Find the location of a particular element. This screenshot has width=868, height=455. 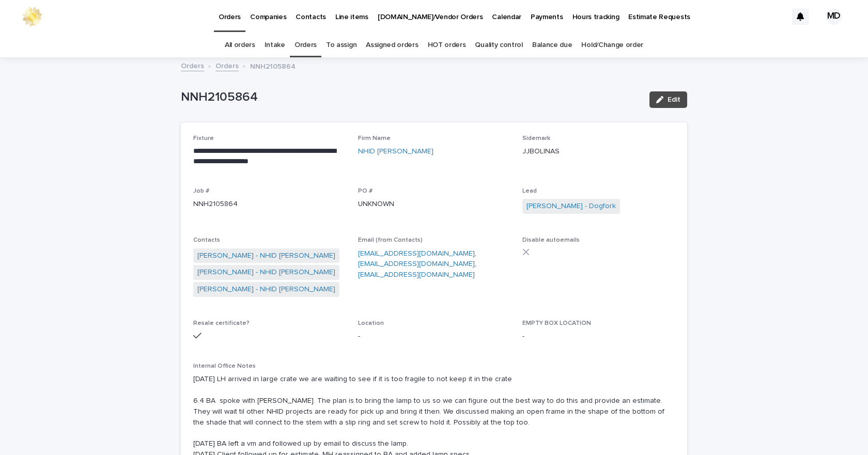

div: MD is located at coordinates (834, 17).